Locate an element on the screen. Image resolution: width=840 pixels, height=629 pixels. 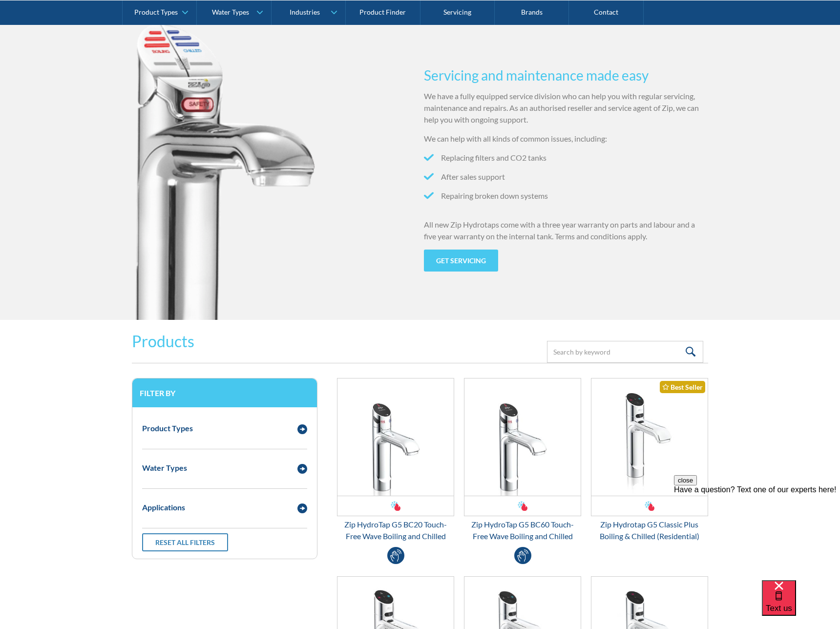
li: Repairing broken down systems is located at coordinates (566, 196).